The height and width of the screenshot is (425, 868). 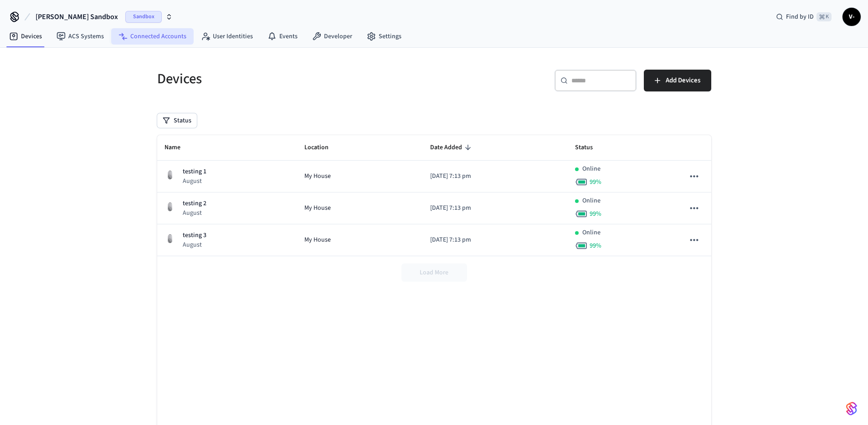 I want to click on span: Location, so click(x=322, y=148).